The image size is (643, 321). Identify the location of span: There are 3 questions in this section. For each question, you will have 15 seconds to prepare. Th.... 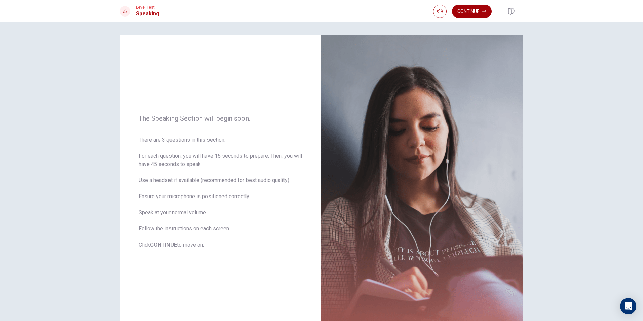
(221, 192).